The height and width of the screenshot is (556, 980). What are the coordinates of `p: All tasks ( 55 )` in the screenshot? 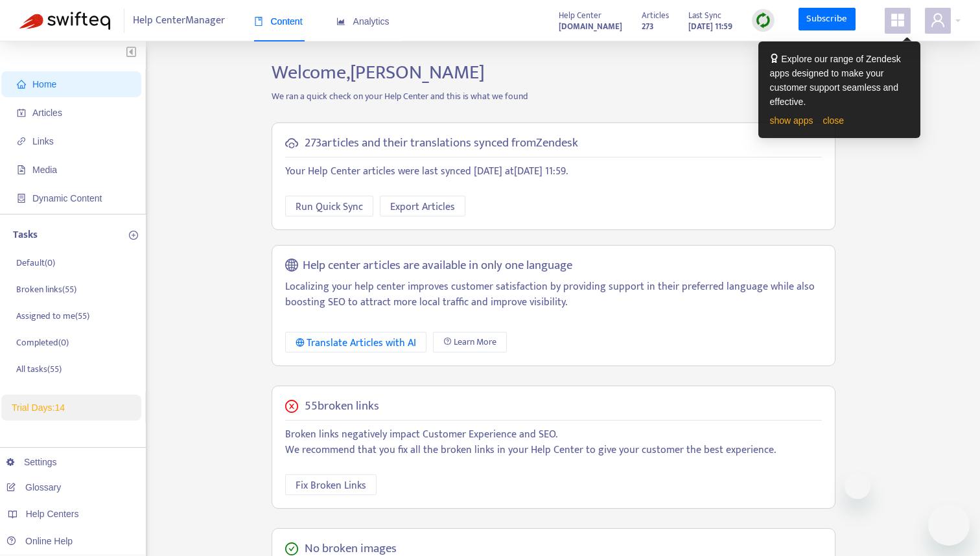 It's located at (39, 369).